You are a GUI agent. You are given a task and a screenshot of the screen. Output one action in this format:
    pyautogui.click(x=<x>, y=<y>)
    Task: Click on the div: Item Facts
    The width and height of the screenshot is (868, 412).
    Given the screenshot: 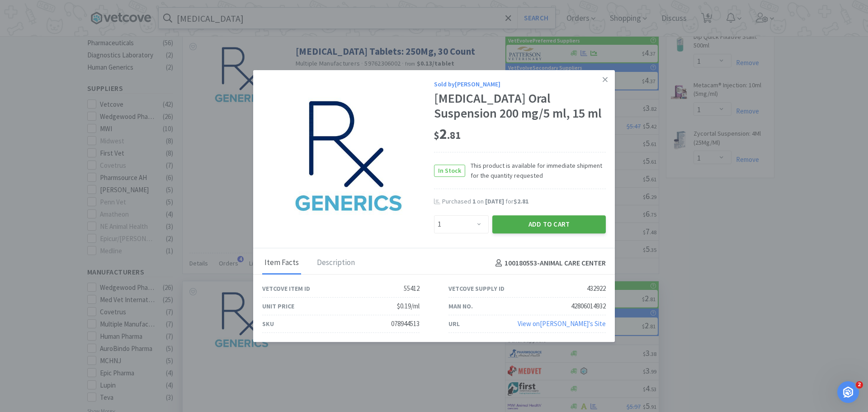 What is the action you would take?
    pyautogui.click(x=281, y=263)
    